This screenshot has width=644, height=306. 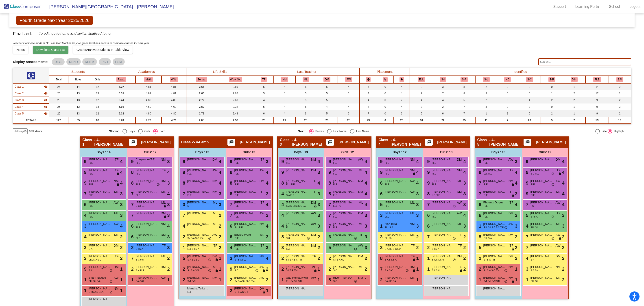 What do you see at coordinates (121, 120) in the screenshot?
I see `td: 5.28` at bounding box center [121, 120].